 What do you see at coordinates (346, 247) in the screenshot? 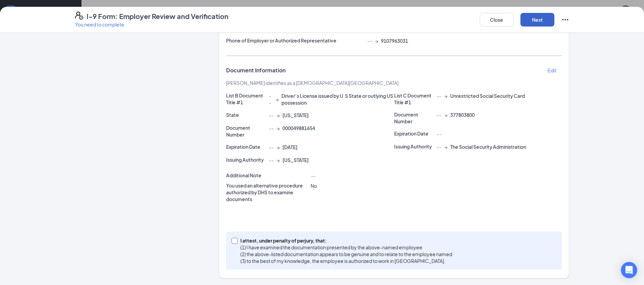
I see `p: (1) I have examined the documentation presented by the above-named employee` at bounding box center [346, 247].